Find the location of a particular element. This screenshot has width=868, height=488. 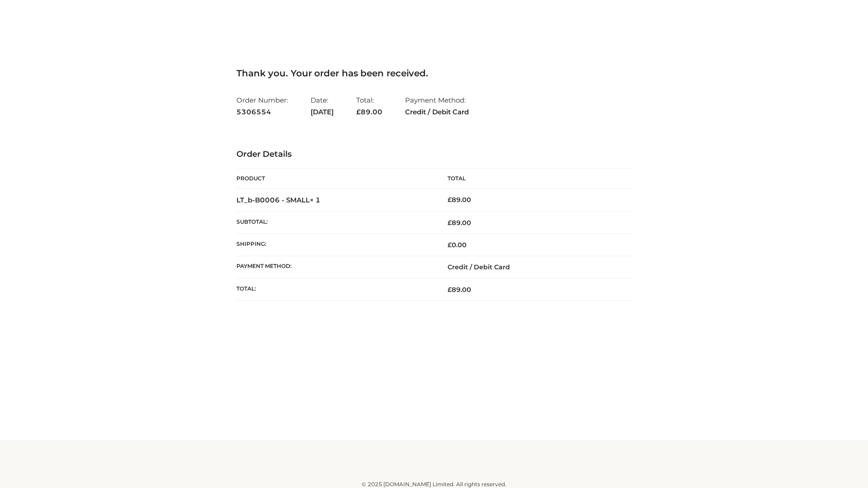

bdi: 89.00 is located at coordinates (460, 200).